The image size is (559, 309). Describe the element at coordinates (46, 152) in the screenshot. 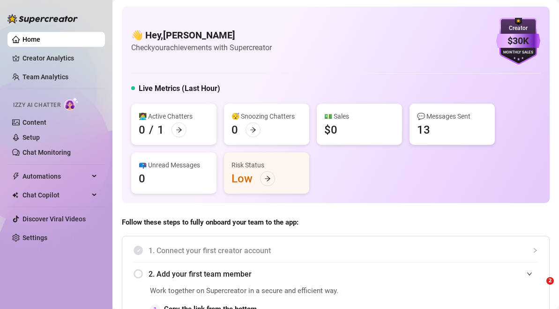

I see `a: Chat Monitoring` at that location.